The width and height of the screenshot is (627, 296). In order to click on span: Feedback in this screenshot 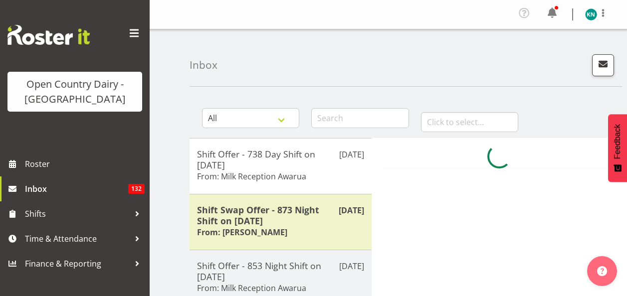, I will do `click(618, 142)`.